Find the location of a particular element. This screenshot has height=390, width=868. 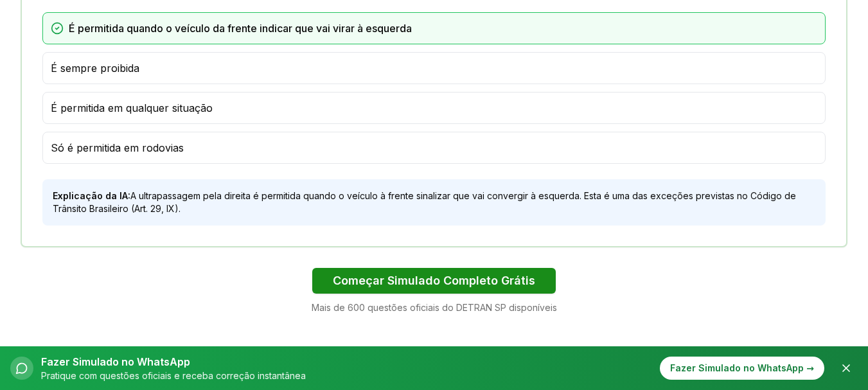

button: Fazer Simulado no WhatsAppPratique com questões oficiais e receba correção instantâneaFazer Simul... is located at coordinates (417, 368).